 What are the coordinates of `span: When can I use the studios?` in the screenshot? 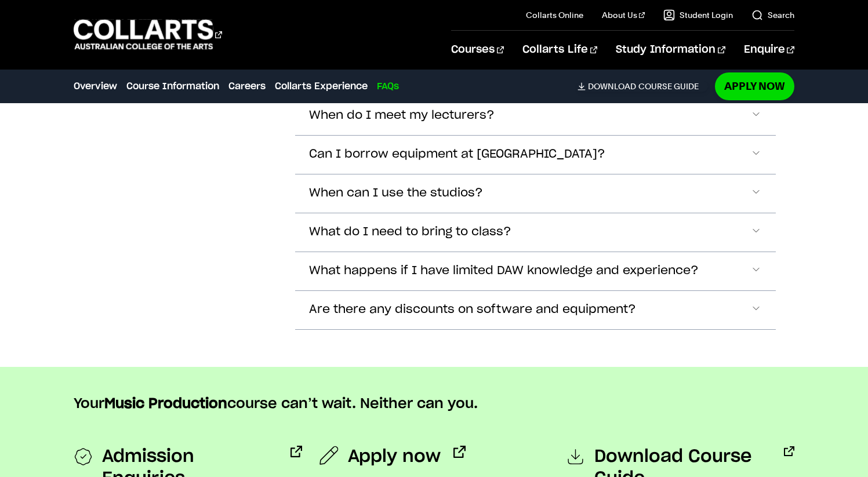 It's located at (395, 193).